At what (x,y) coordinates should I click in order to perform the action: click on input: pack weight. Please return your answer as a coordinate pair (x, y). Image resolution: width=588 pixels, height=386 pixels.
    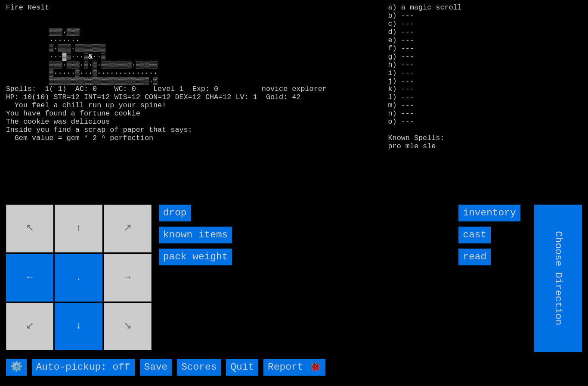
    Looking at the image, I should click on (196, 257).